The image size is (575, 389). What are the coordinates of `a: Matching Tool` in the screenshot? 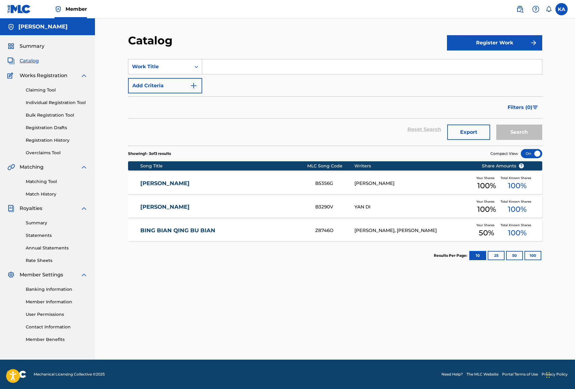 It's located at (57, 182).